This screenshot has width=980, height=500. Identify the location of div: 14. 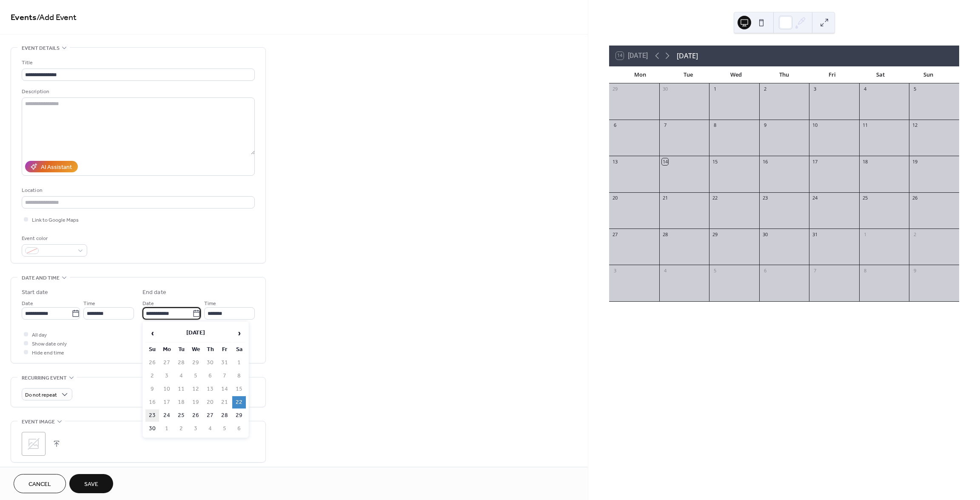
(665, 161).